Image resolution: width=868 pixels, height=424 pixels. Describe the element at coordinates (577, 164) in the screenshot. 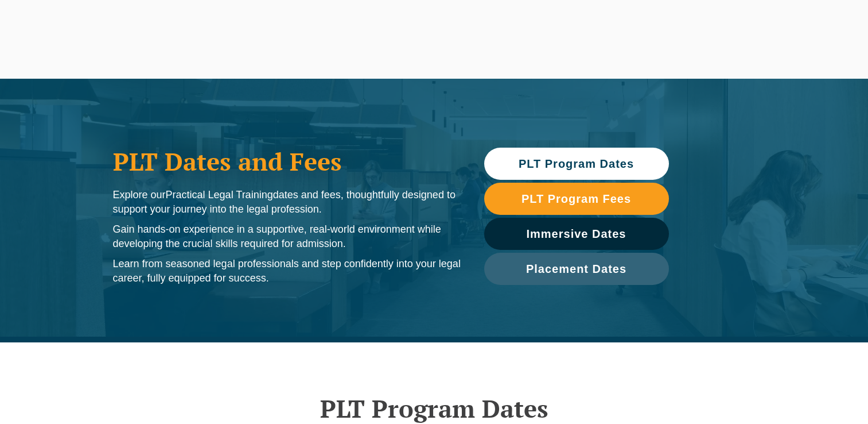

I see `a: PLT Program Dates` at that location.